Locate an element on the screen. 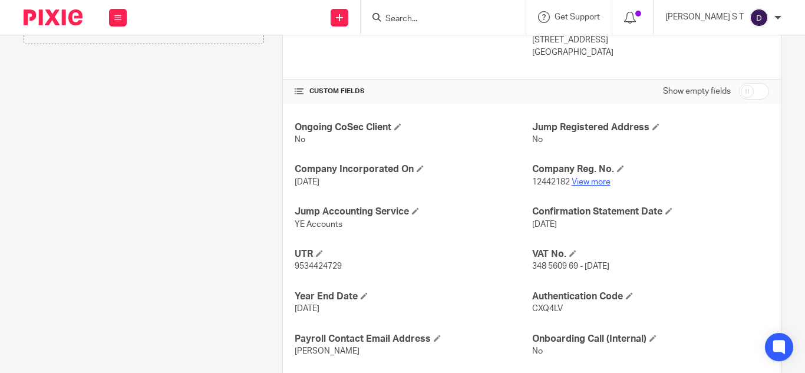 The height and width of the screenshot is (373, 805). h4: CUSTOM FIELDS is located at coordinates (413, 91).